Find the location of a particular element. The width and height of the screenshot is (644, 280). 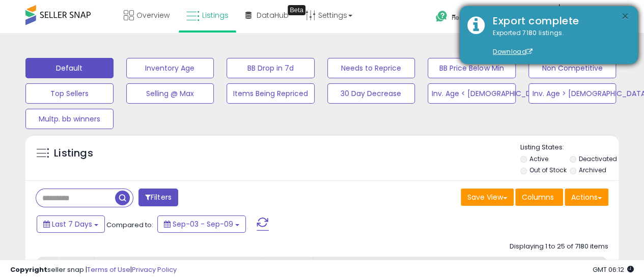

h5: Listings is located at coordinates (73, 154).